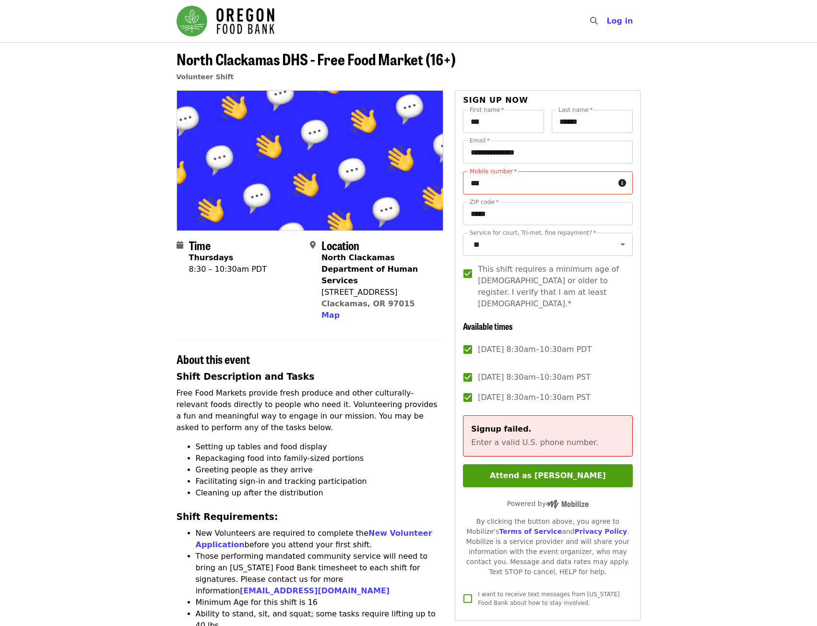  What do you see at coordinates (623, 183) in the screenshot?
I see `i: circle-info icon` at bounding box center [623, 183].